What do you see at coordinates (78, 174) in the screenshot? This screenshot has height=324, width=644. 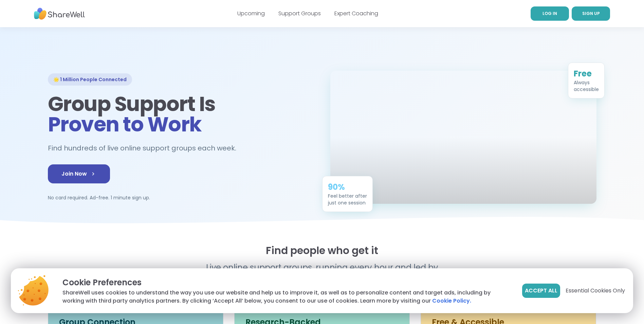 I see `span: Join Now` at bounding box center [78, 174].